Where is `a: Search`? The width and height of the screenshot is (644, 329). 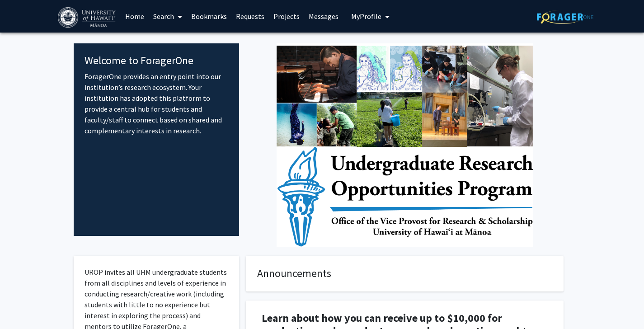
a: Search is located at coordinates (167, 16).